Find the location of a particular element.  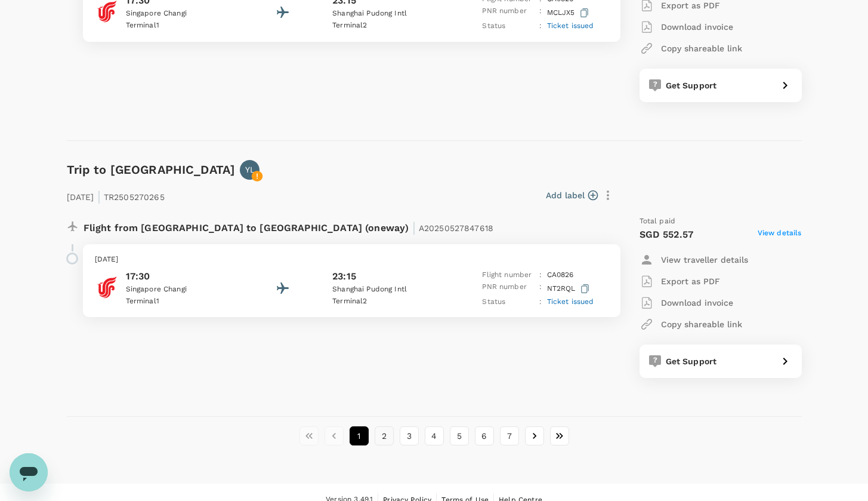

button: Export as PDF is located at coordinates (680, 281).